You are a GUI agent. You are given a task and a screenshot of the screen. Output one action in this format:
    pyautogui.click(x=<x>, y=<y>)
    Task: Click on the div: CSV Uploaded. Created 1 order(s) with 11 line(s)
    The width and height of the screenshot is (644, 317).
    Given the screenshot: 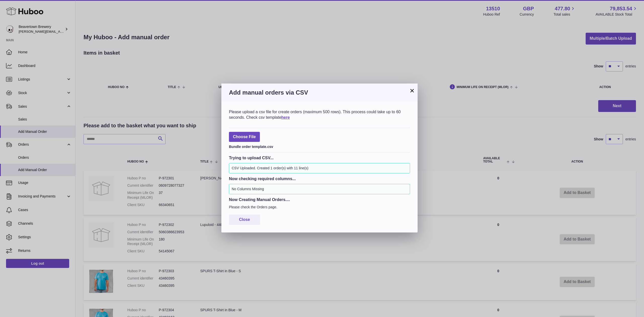 What is the action you would take?
    pyautogui.click(x=320, y=168)
    